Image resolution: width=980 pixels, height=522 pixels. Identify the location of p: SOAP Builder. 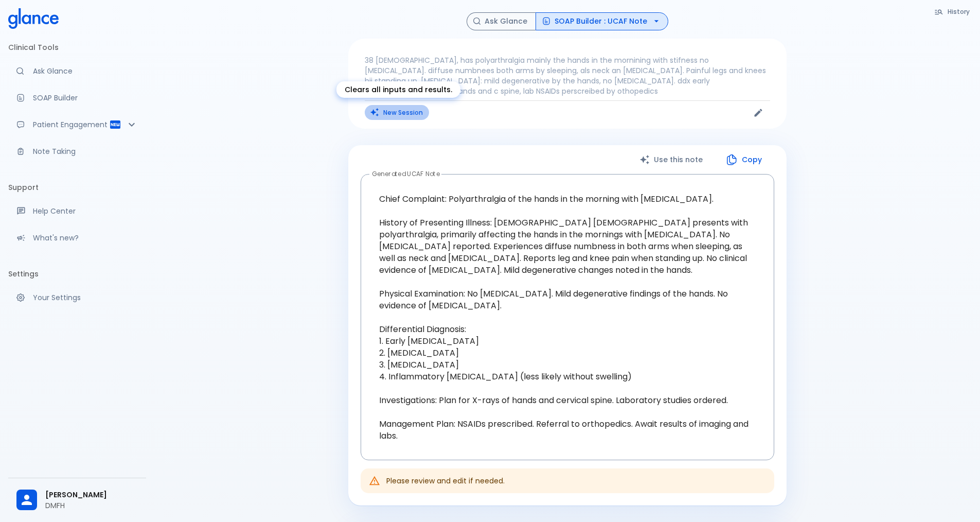
(85, 98).